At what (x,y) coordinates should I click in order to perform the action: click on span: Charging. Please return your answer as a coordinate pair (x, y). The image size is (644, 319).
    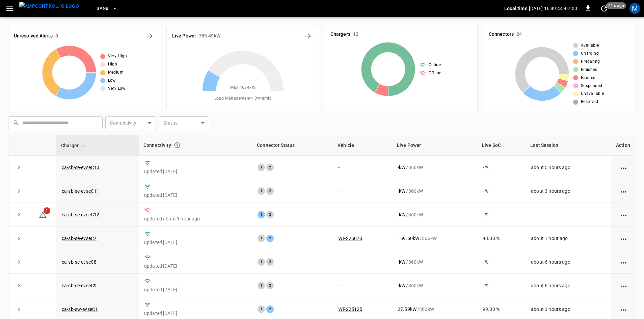
    Looking at the image, I should click on (590, 54).